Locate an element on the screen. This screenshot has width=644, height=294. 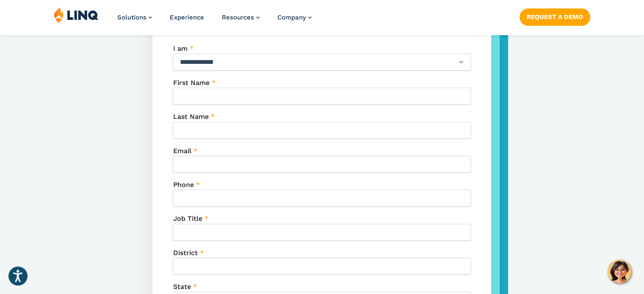
span: Resources is located at coordinates (238, 17).